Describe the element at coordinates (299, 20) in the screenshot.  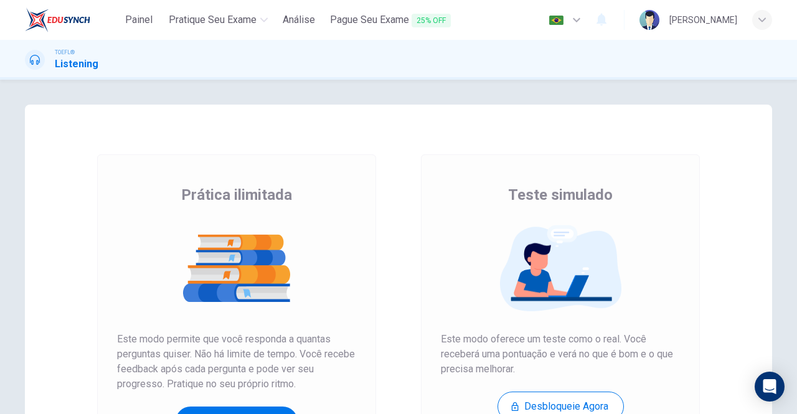
I see `span: Análise` at that location.